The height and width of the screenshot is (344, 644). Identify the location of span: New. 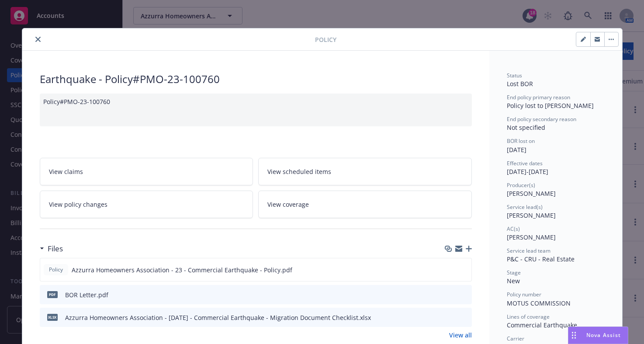
(513, 281).